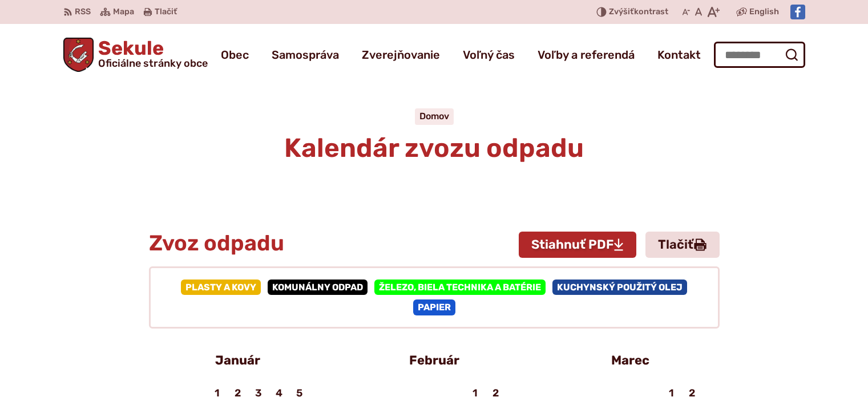  Describe the element at coordinates (586, 55) in the screenshot. I see `span: Voľby a referendá` at that location.